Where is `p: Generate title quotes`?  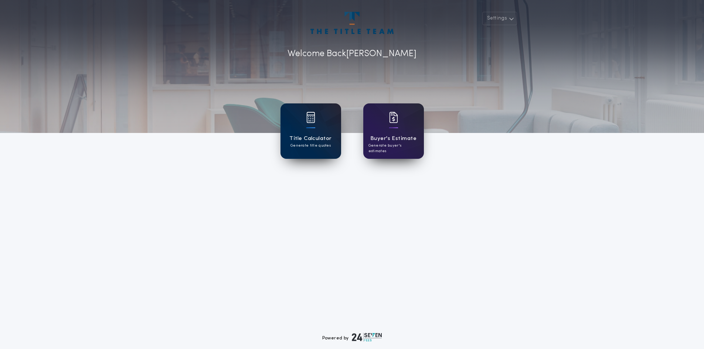
p: Generate title quotes is located at coordinates (310, 146).